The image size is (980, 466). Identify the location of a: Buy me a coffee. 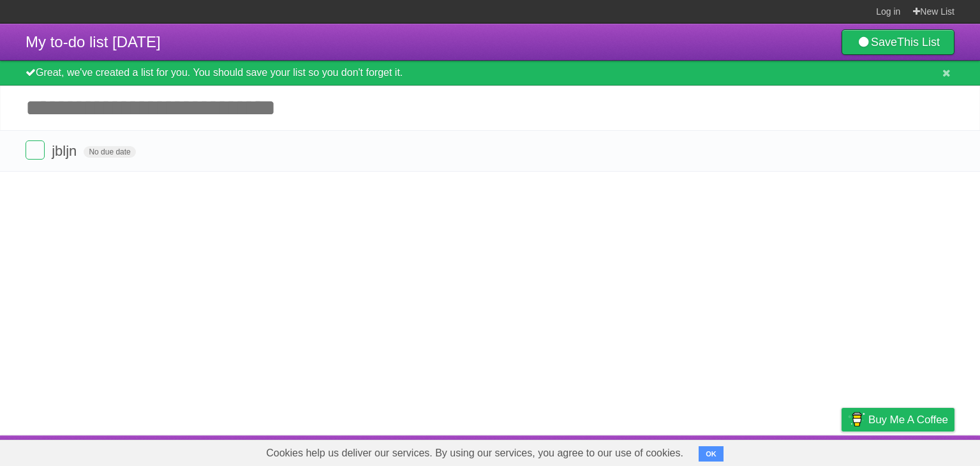
(898, 419).